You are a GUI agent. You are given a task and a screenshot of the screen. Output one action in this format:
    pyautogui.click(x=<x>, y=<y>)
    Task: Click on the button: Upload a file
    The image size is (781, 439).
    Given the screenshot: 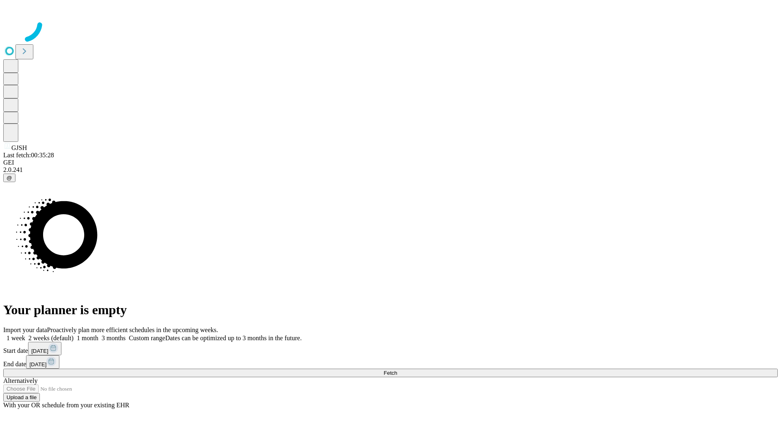 What is the action you would take?
    pyautogui.click(x=22, y=398)
    